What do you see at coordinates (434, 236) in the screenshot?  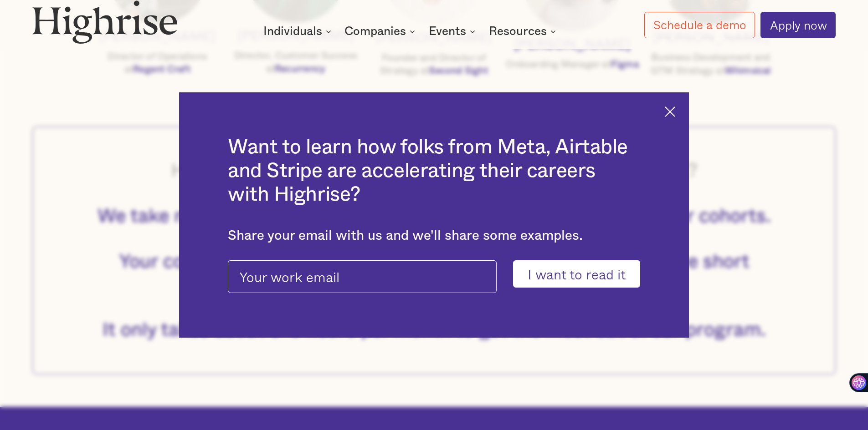 I see `div: Share your email with us and we'll share some examples.` at bounding box center [434, 236].